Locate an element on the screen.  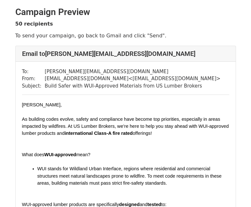
strong: 50 recipients is located at coordinates (34, 24).